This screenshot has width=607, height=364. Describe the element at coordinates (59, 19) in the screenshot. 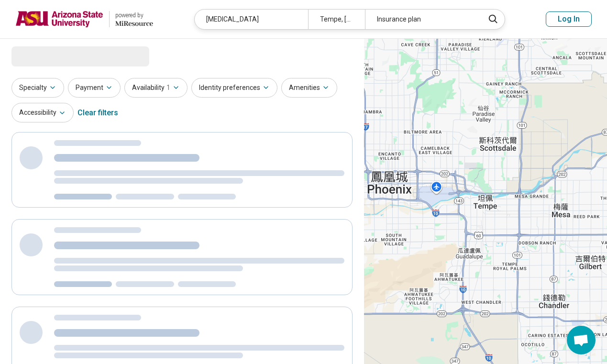

I see `img: Arizona State University` at that location.